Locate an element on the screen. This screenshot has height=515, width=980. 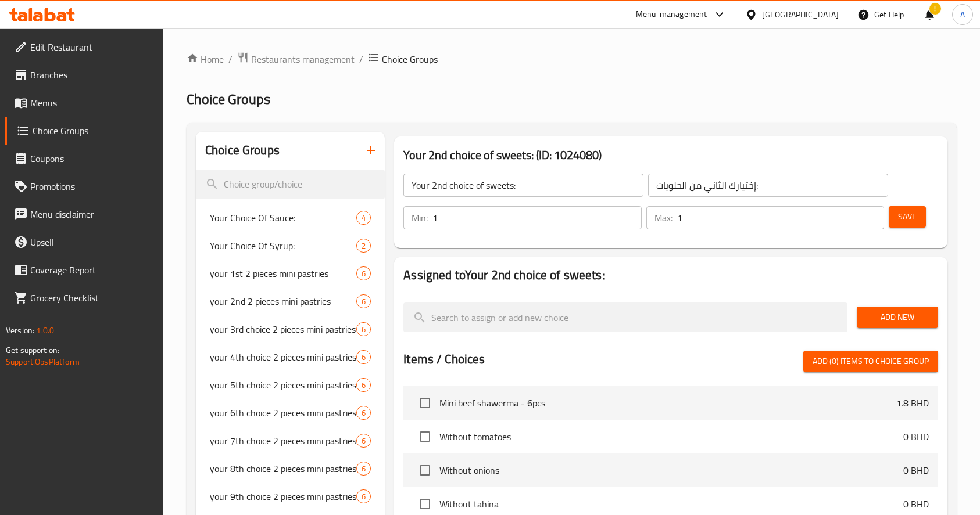
h2: Assigned to Your 2nd choice of sweets: is located at coordinates (670, 275).